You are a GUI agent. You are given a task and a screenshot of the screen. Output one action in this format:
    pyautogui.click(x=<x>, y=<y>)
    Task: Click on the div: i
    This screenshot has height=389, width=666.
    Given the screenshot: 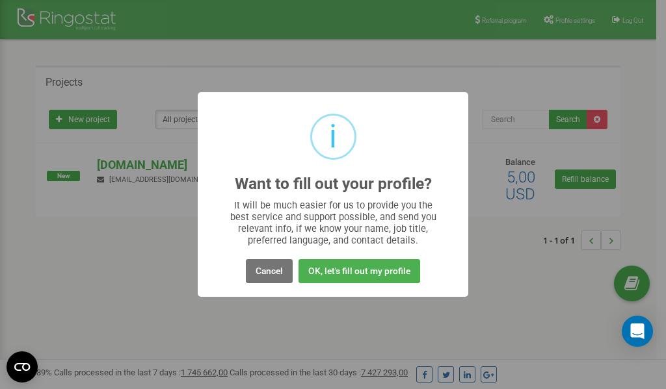 What is the action you would take?
    pyautogui.click(x=333, y=137)
    